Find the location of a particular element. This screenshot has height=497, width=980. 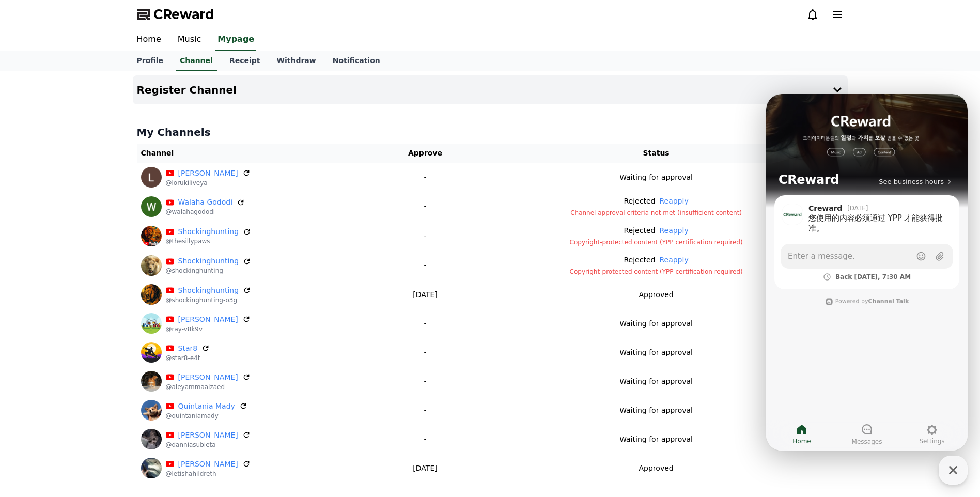

span: See business hours is located at coordinates (145, 88).